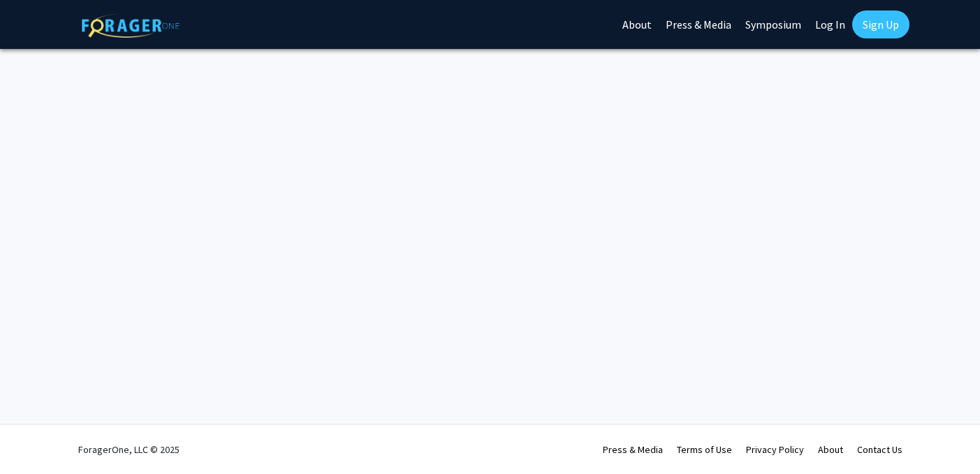 The width and height of the screenshot is (980, 474). Describe the element at coordinates (879, 449) in the screenshot. I see `a: Contact Us` at that location.